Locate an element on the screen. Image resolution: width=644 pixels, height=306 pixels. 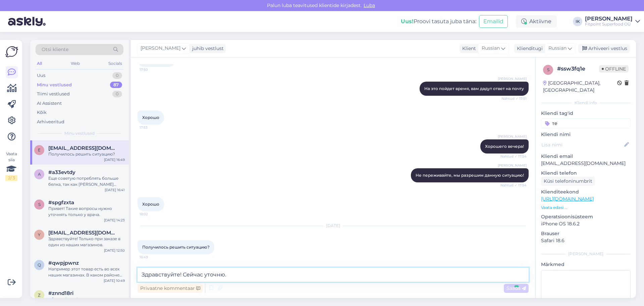
input: Lisa nimi is located at coordinates (582, 145).